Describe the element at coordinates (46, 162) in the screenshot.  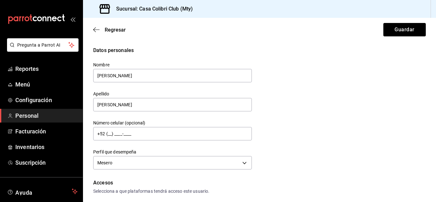
I see `span: Suscripción` at that location.